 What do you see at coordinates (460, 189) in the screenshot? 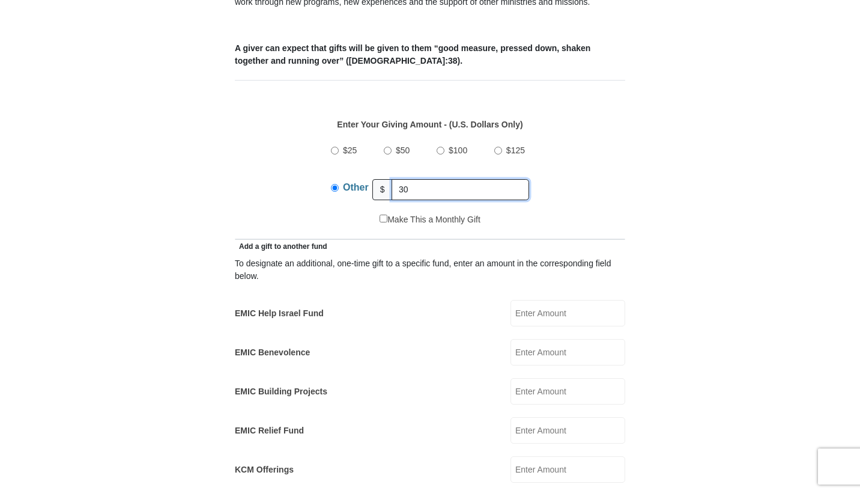
I see `input: Other Amount` at bounding box center [460, 189].